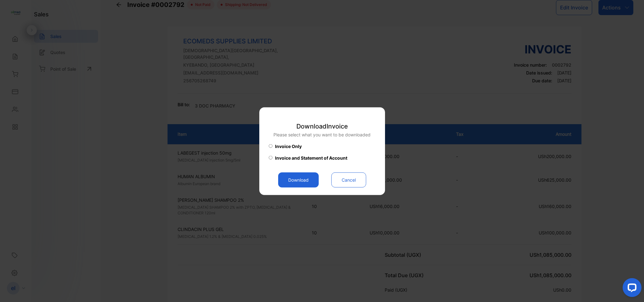  I want to click on button: Cancel, so click(348, 180).